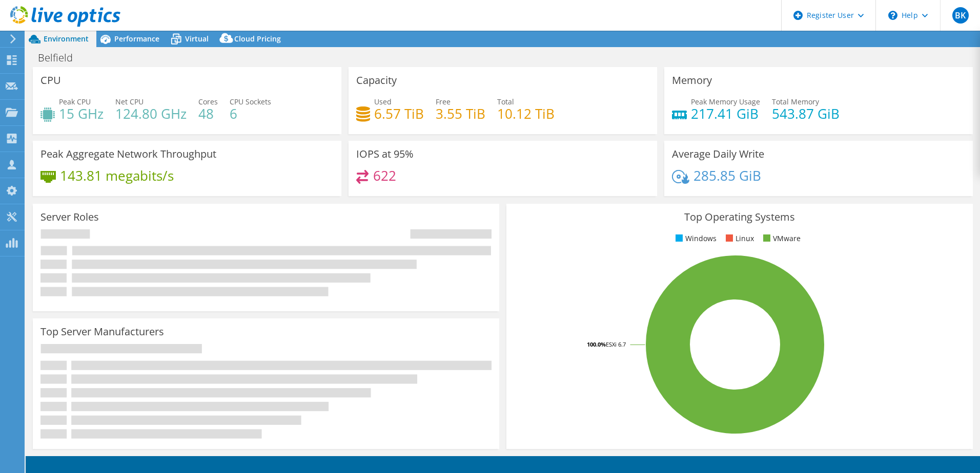  What do you see at coordinates (739, 217) in the screenshot?
I see `h3: Top Operating Systems` at bounding box center [739, 217].